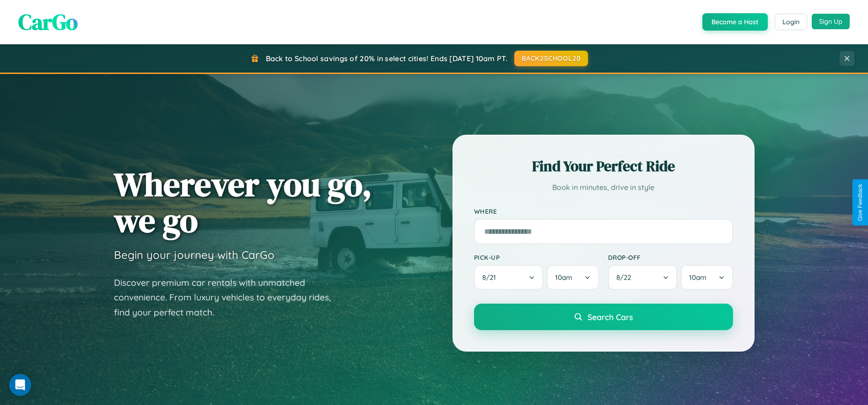 The height and width of the screenshot is (405, 868). I want to click on h1: Wherever you go, we go, so click(243, 202).